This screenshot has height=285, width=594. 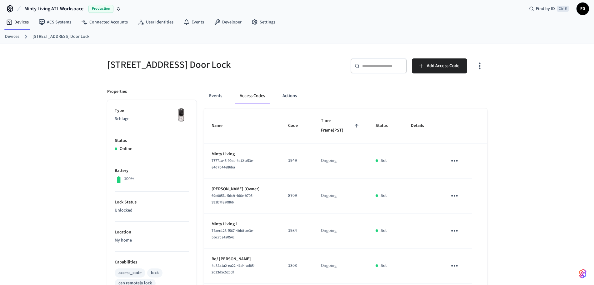 What do you see at coordinates (152, 210) in the screenshot?
I see `p: Unlocked` at bounding box center [152, 210].